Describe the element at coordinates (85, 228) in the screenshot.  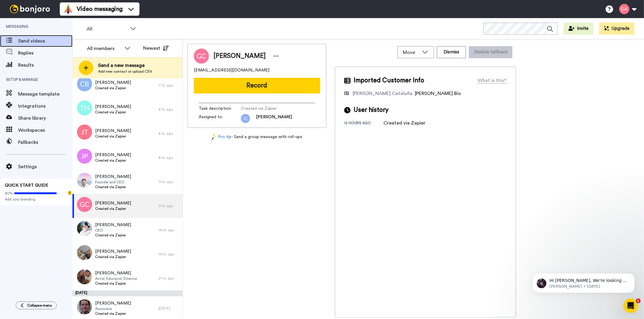
I see `img: 9f89a8d5-7acf-4577-96f5-994c35b39e13.jpg` at that location.